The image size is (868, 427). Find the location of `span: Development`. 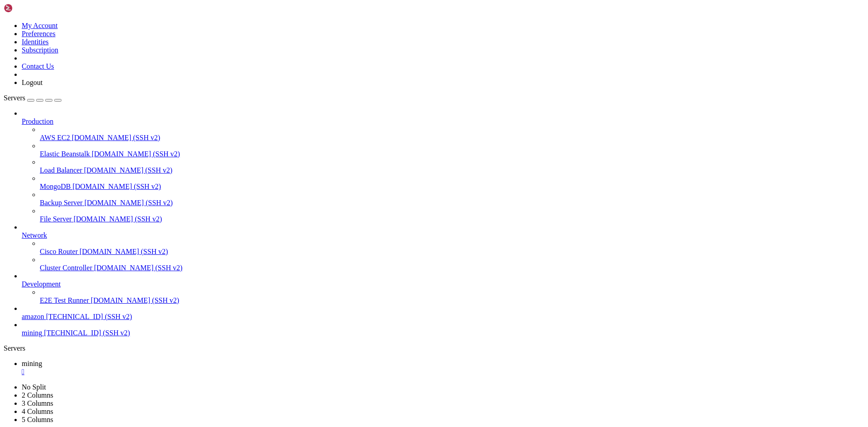

span: Development is located at coordinates (41, 284).